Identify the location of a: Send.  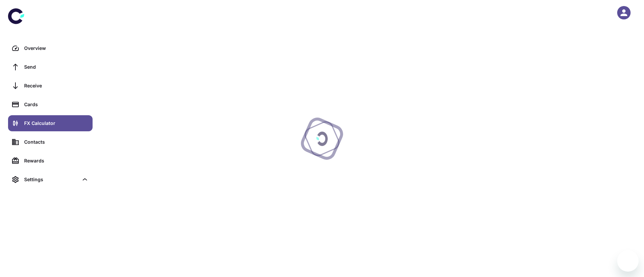
(50, 67).